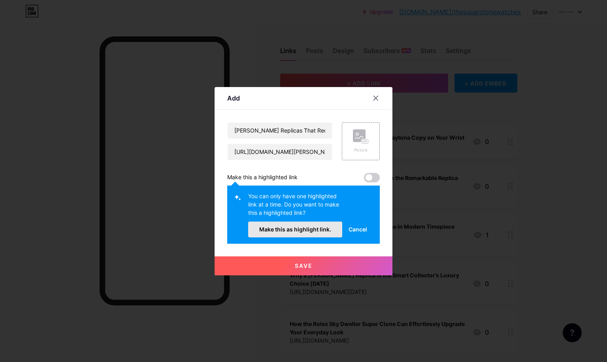  Describe the element at coordinates (295, 206) in the screenshot. I see `div: You can only have one highlighted link at a time. Do you want to make this a highlighted link?` at that location.